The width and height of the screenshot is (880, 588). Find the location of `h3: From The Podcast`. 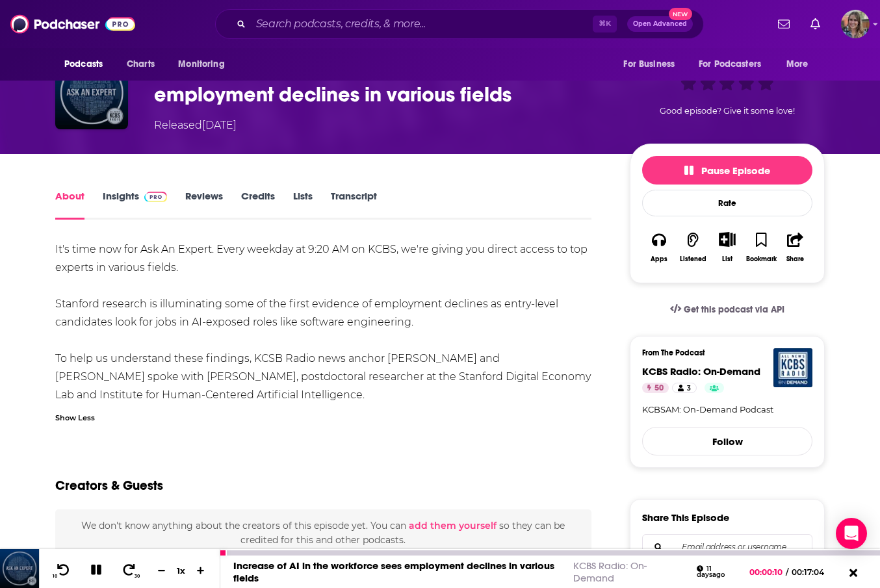

h3: From The Podcast is located at coordinates (722, 353).